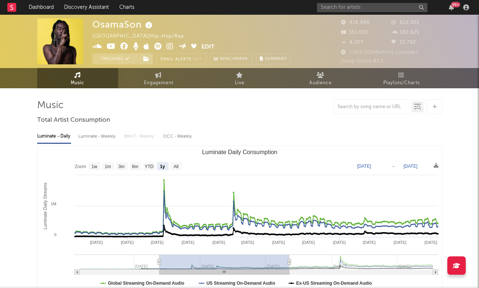 This screenshot has width=479, height=288. Describe the element at coordinates (234, 59) in the screenshot. I see `span: Benchmark` at that location.